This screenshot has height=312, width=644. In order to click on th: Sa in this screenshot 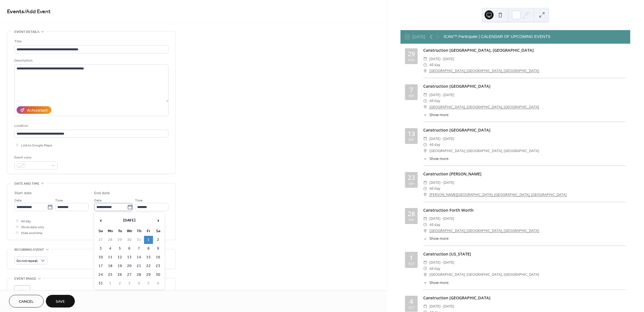, I will do `click(158, 231)`.